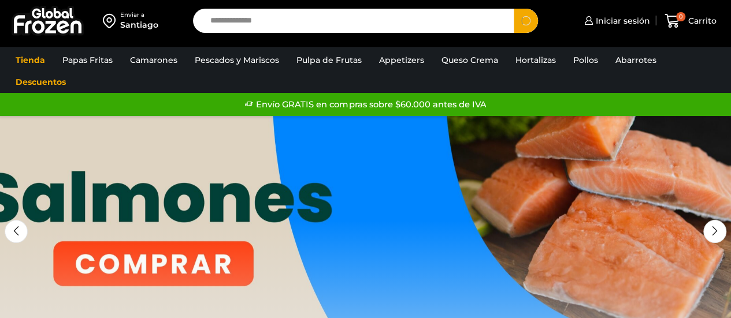 This screenshot has height=318, width=731. I want to click on img: address-field-icon.svg, so click(112, 21).